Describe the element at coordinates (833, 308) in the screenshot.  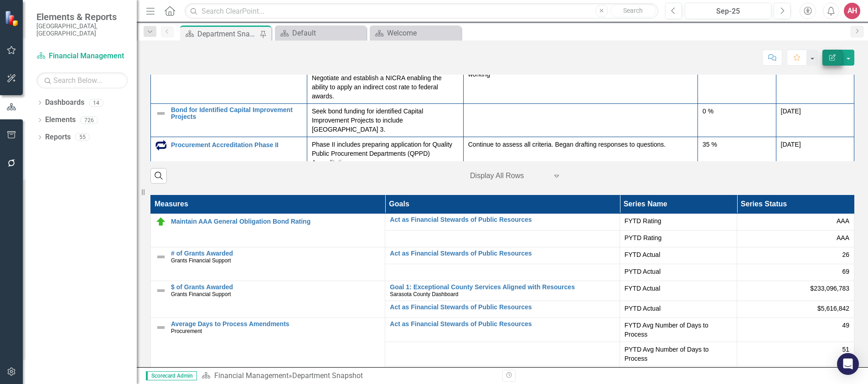
I see `span: $5,616,842` at that location.